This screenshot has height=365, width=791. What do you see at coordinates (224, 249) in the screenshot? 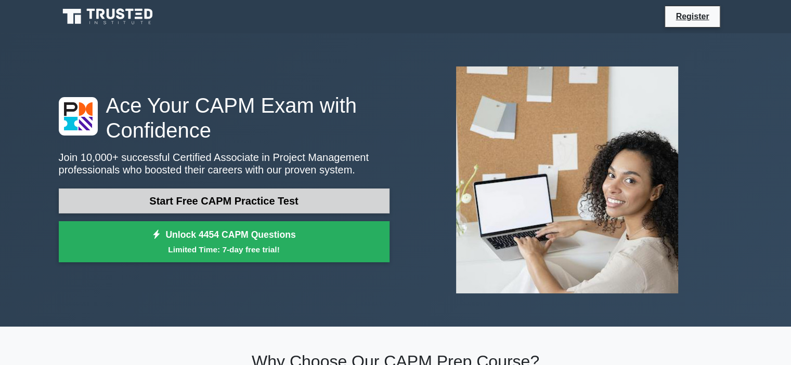
I see `small: Limited Time: 7-day free trial!` at bounding box center [224, 249].